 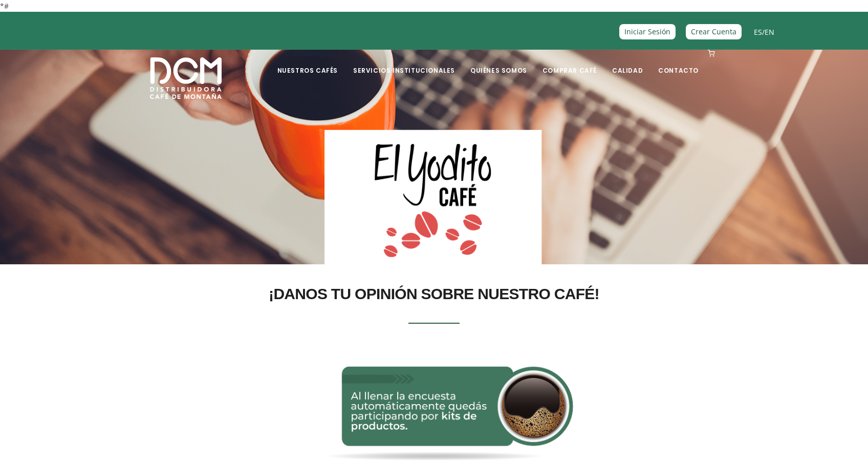 I want to click on a: Contacto, so click(x=678, y=62).